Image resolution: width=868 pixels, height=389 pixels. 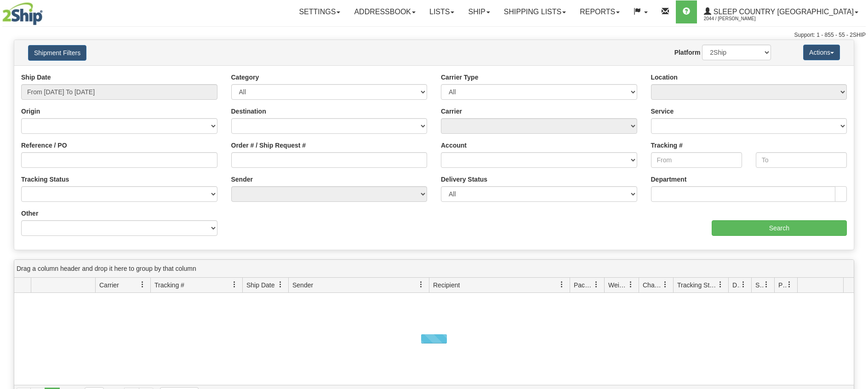 What do you see at coordinates (44, 146) in the screenshot?
I see `label: Reference / PO` at bounding box center [44, 146].